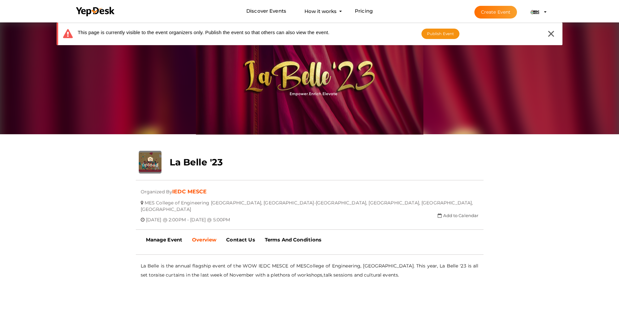  Describe the element at coordinates (164, 239) in the screenshot. I see `b: Manage Event` at that location.